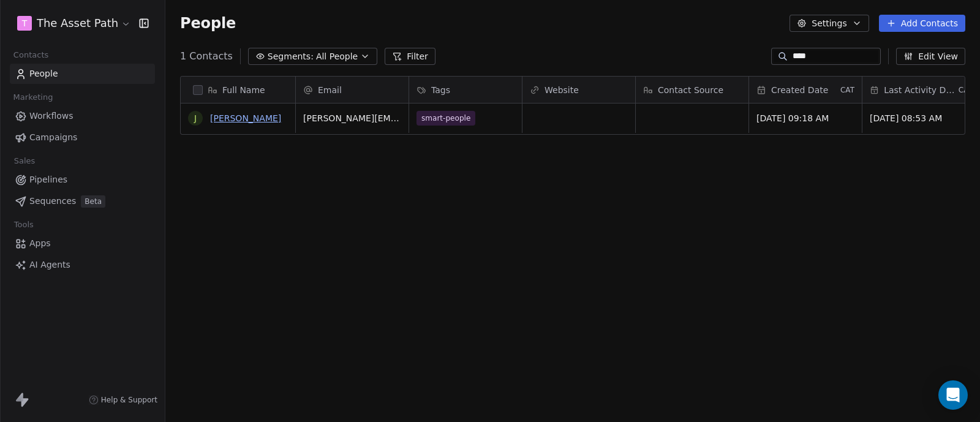 The height and width of the screenshot is (422, 980). Describe the element at coordinates (805, 90) in the screenshot. I see `div: Created DateCAT` at that location.